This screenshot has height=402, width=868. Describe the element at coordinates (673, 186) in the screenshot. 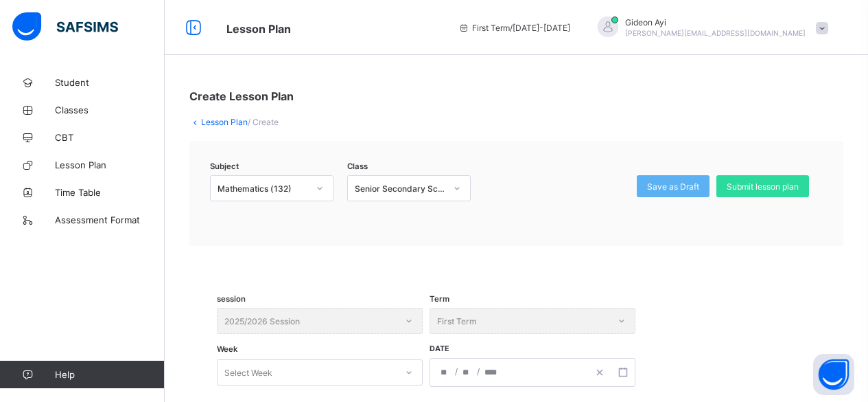

I see `span: Save as Draft` at that location.